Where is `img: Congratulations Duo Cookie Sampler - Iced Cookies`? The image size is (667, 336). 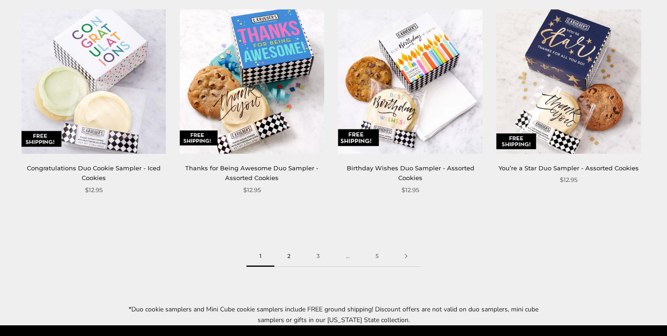
img: Congratulations Duo Cookie Sampler - Iced Cookies is located at coordinates (93, 82).